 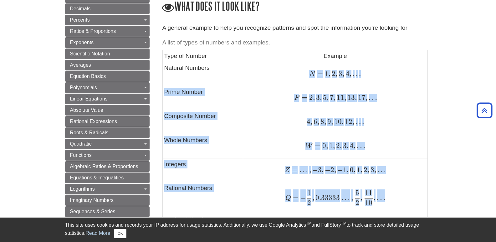 What do you see at coordinates (107, 178) in the screenshot?
I see `a: Equations & Inequalities` at bounding box center [107, 178].